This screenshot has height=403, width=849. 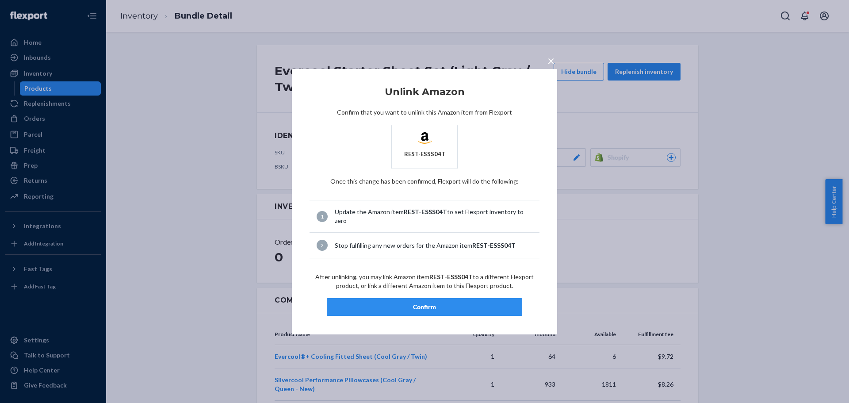 What do you see at coordinates (433, 216) in the screenshot?
I see `div: Update the Amazon item to set Flexport inventory to zero` at bounding box center [433, 216].